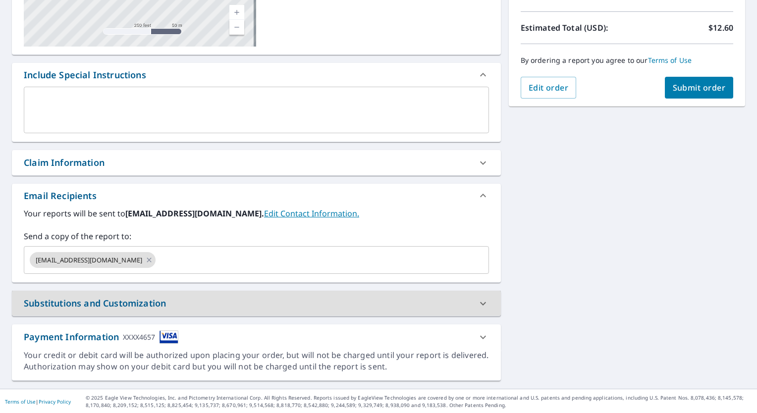 The width and height of the screenshot is (757, 413). Describe the element at coordinates (256, 337) in the screenshot. I see `div: Payment InformationXXXX4657cardImage` at that location.